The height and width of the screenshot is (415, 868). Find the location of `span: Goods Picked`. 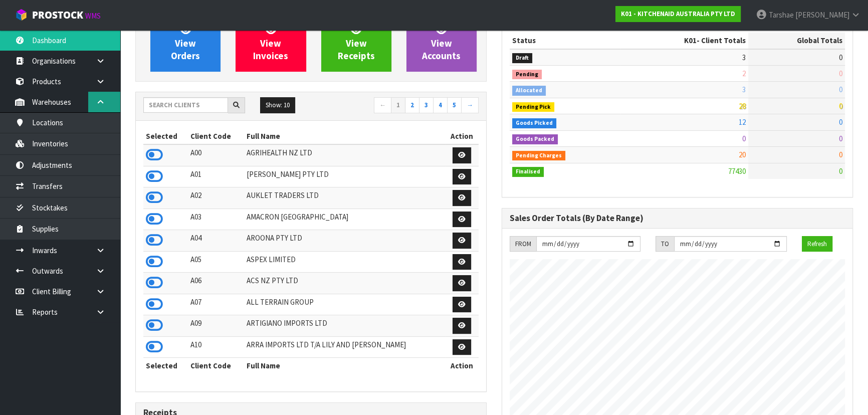

span: Goods Picked is located at coordinates (535, 124).